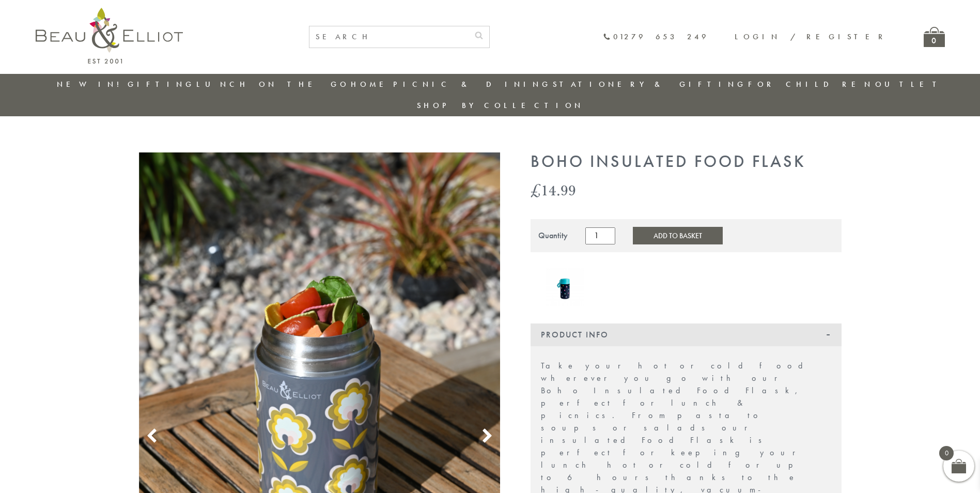  What do you see at coordinates (472, 85) in the screenshot?
I see `a: Picnic & Dining` at bounding box center [472, 85].